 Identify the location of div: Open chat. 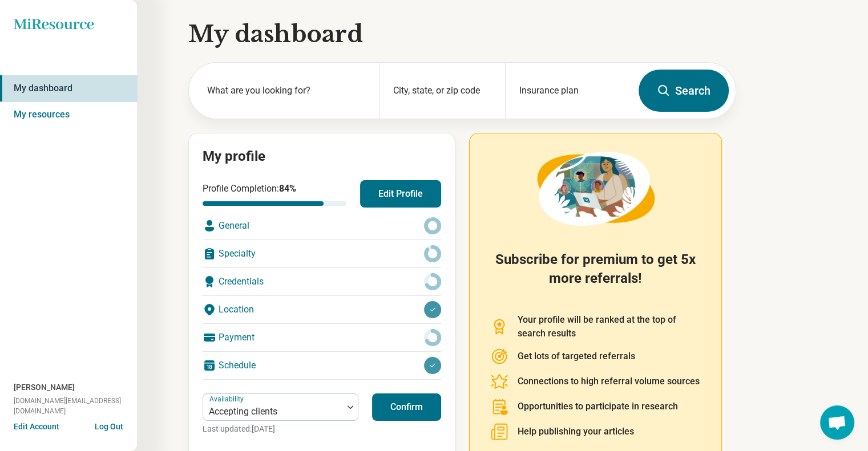
(837, 422).